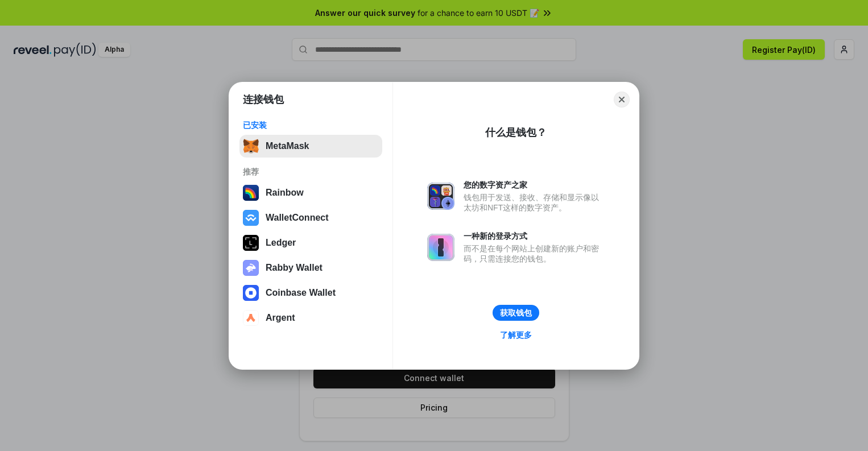 The height and width of the screenshot is (451, 868). What do you see at coordinates (517, 335) in the screenshot?
I see `a: 了解更多` at bounding box center [517, 335].